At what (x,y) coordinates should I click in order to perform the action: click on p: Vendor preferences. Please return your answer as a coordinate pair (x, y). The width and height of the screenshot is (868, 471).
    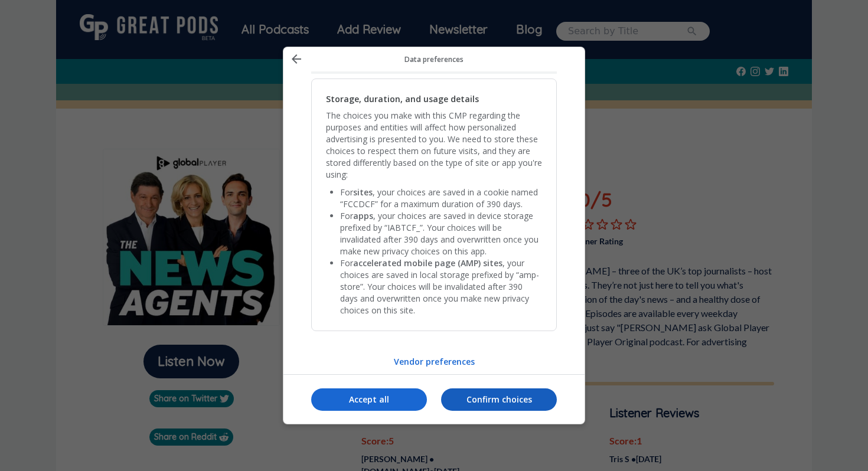
    Looking at the image, I should click on (434, 361).